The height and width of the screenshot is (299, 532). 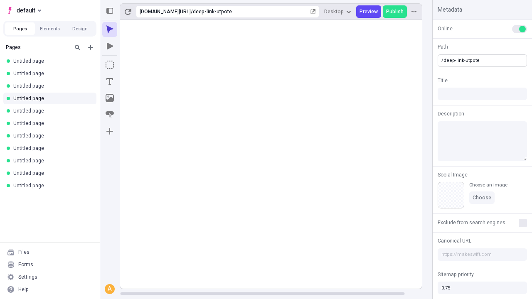 What do you see at coordinates (110, 98) in the screenshot?
I see `button: Image` at bounding box center [110, 98].